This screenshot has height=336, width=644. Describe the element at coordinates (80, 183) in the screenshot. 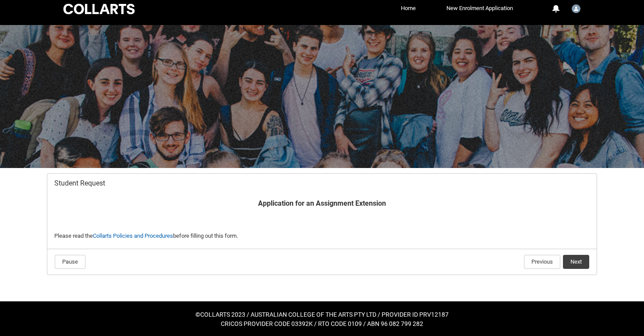

I see `span: Student Request` at that location.